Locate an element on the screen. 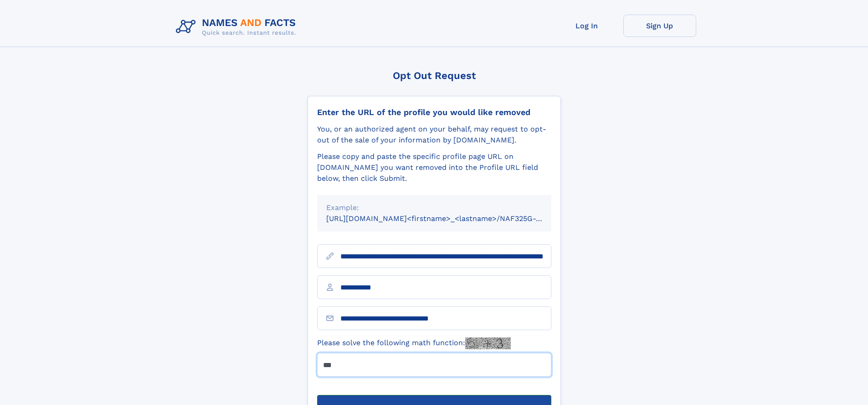  img: Logo Names and Facts is located at coordinates (238, 27).